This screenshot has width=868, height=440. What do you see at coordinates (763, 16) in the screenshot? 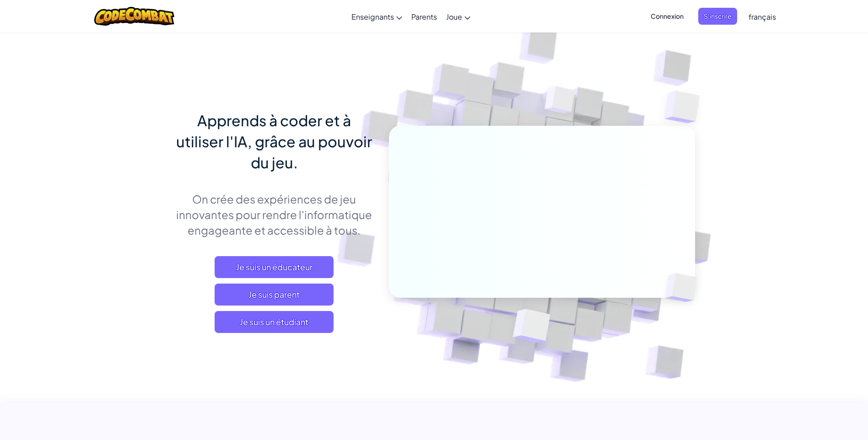
I see `a: français` at bounding box center [763, 16].